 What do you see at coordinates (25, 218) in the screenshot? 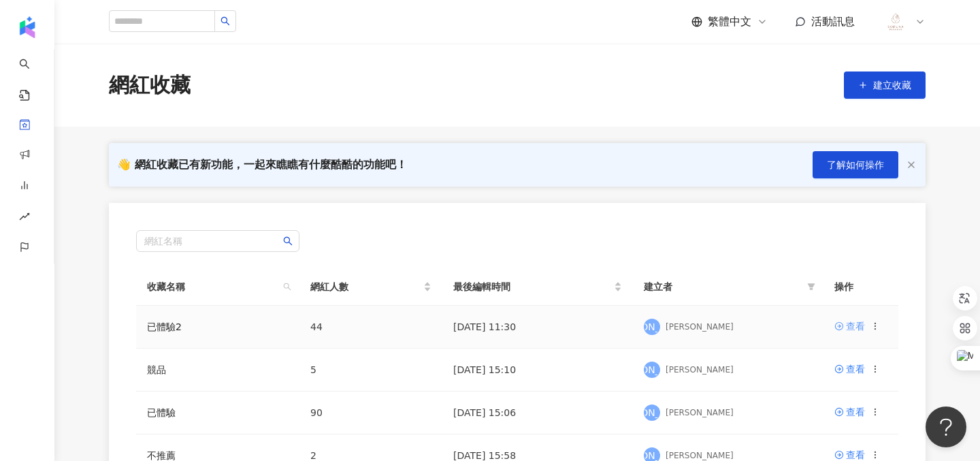
I see `span: rise` at bounding box center [25, 218].